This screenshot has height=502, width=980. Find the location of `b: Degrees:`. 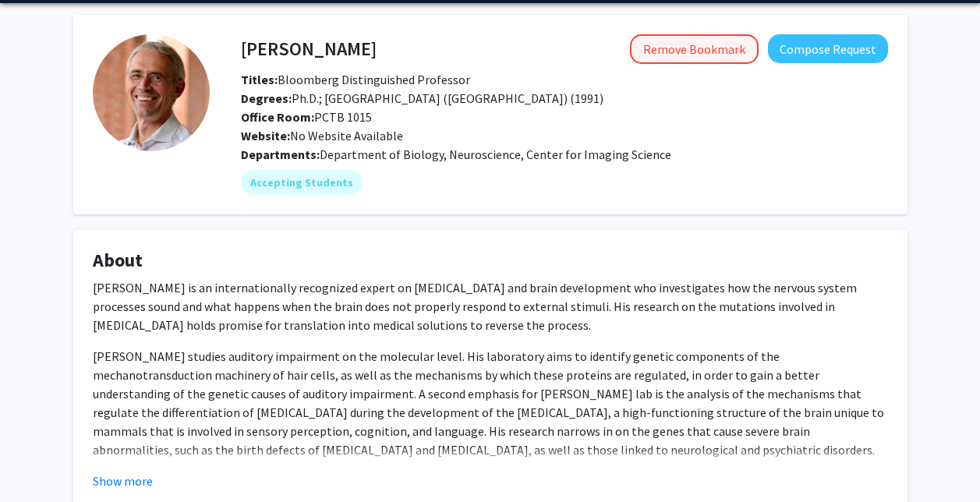

b: Degrees: is located at coordinates (266, 99).